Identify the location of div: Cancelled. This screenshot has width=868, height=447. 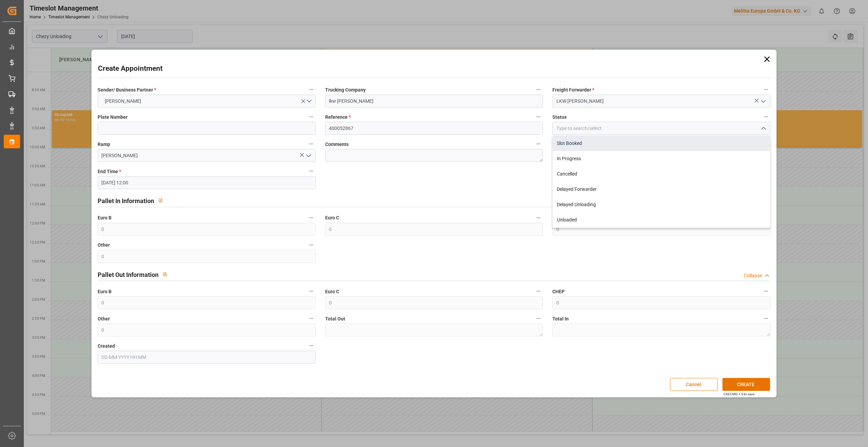
(661, 174).